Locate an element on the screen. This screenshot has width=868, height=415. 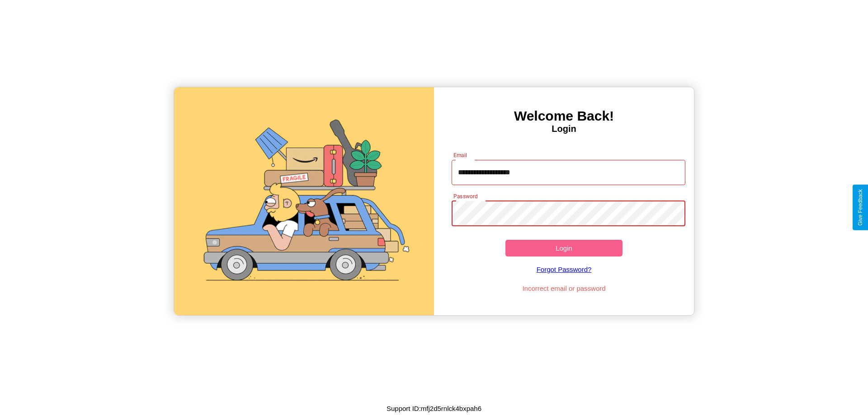
a: Forgot Password? is located at coordinates (564, 269).